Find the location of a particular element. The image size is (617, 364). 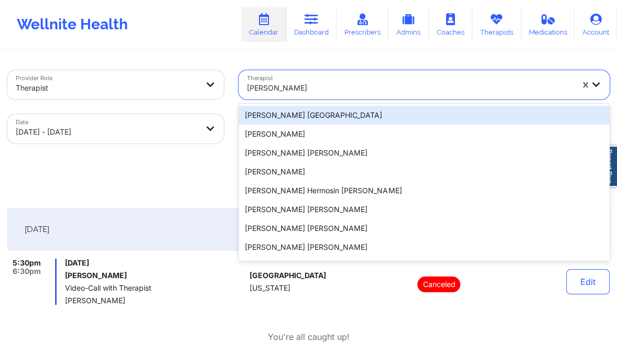

div: Therapist is located at coordinates (107, 88).